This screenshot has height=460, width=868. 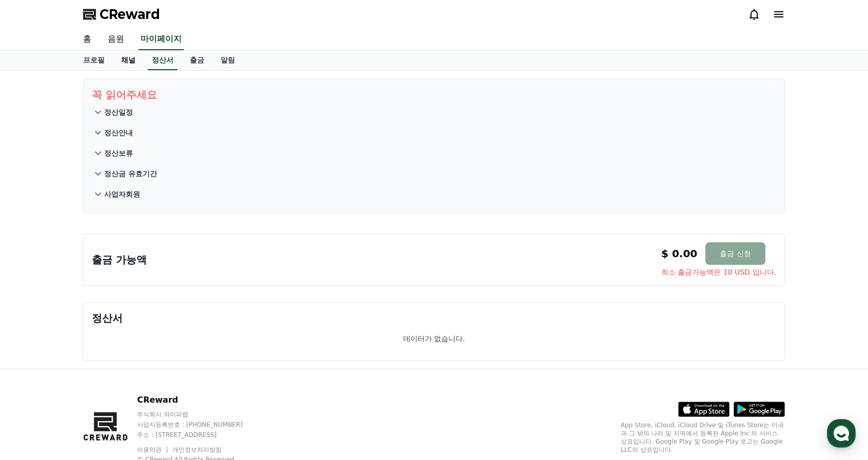 I want to click on span: 홈, so click(x=36, y=344).